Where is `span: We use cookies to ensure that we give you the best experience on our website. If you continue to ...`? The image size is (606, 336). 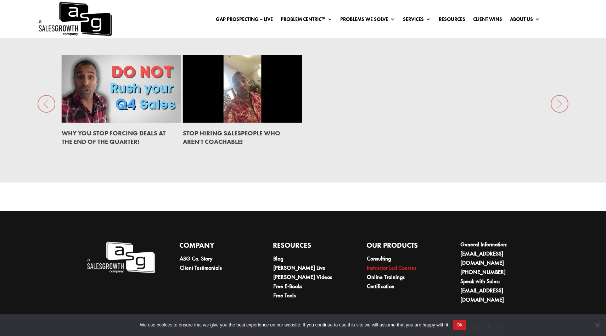 span: We use cookies to ensure that we give you the best experience on our website. If you continue to ... is located at coordinates (294, 325).